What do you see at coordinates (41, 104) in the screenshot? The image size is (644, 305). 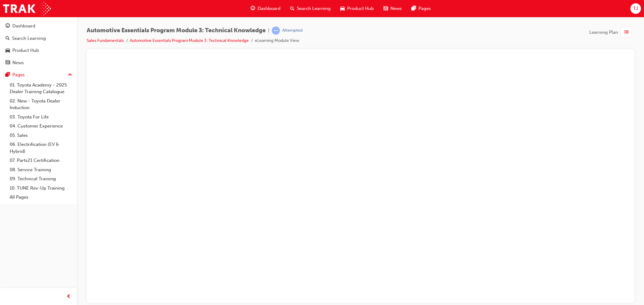 I see `a: 02. New - Toyota Dealer Induction` at bounding box center [41, 104].